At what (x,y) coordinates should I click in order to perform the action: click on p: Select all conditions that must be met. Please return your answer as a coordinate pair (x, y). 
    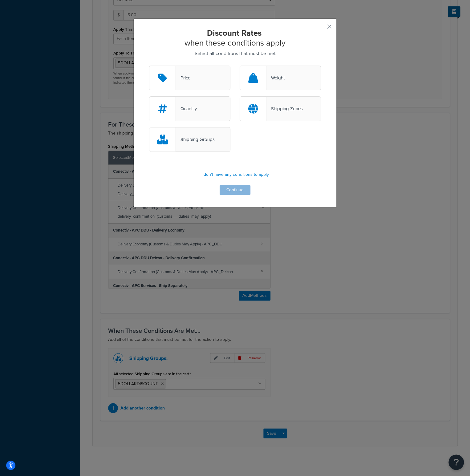
    Looking at the image, I should click on (235, 54).